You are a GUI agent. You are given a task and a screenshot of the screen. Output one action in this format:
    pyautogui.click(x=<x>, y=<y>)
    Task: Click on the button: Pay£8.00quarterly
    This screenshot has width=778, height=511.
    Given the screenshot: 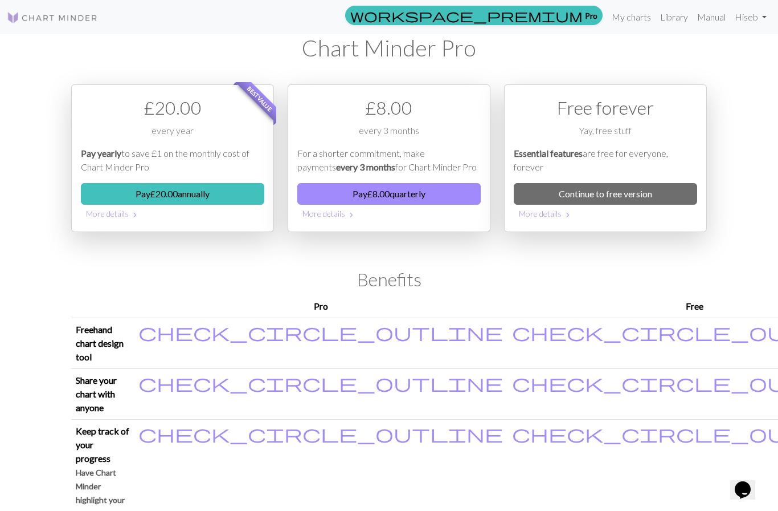 What is the action you would take?
    pyautogui.click(x=389, y=194)
    